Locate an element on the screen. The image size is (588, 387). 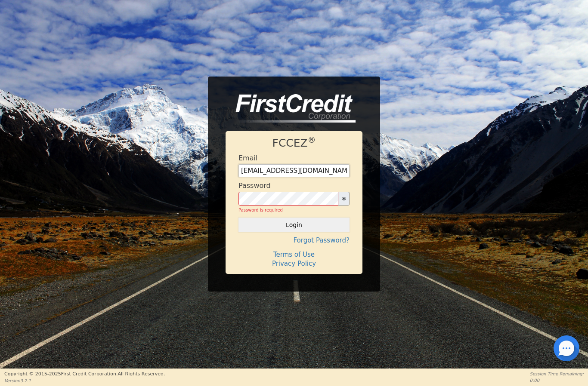
input: password is located at coordinates (288, 199).